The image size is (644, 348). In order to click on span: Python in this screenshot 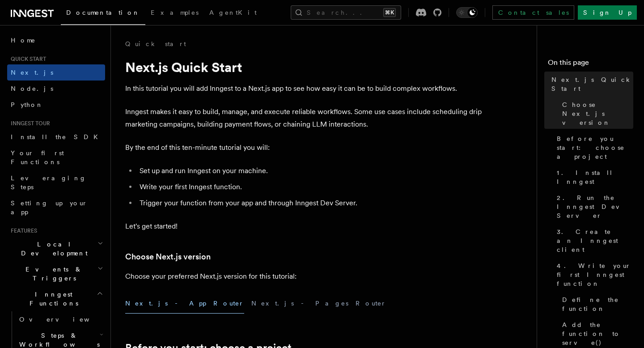, I will do `click(27, 104)`.